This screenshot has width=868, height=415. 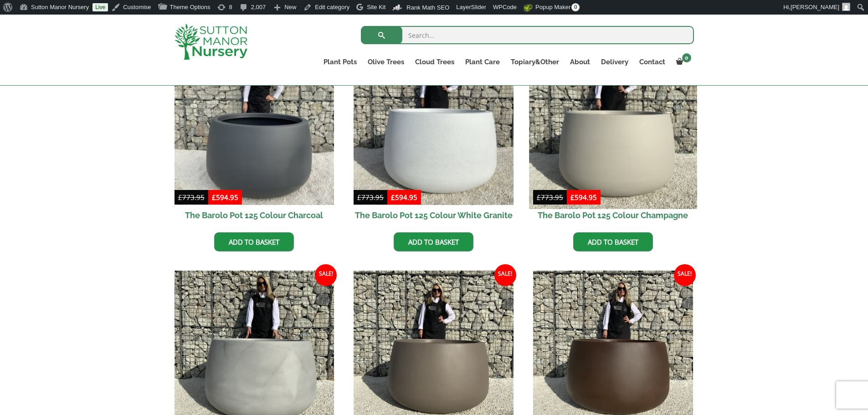 I want to click on h2: The Barolo Pot 125 Colour Charcoal, so click(x=254, y=215).